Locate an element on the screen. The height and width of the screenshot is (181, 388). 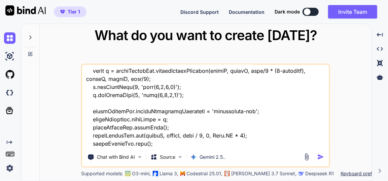
img: Mistral-AI is located at coordinates (183, 173).